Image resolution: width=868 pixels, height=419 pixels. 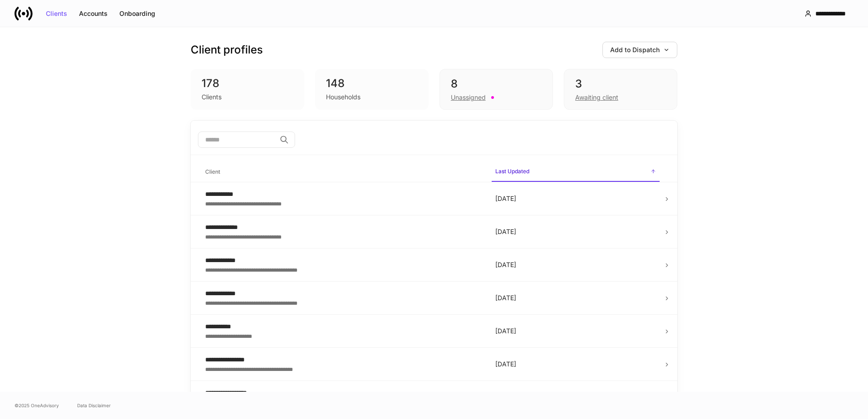 I want to click on h6: Client, so click(x=212, y=171).